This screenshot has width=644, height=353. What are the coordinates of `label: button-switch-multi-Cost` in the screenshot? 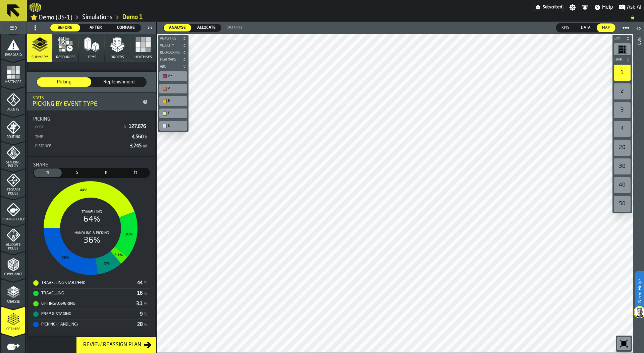 It's located at (77, 173).